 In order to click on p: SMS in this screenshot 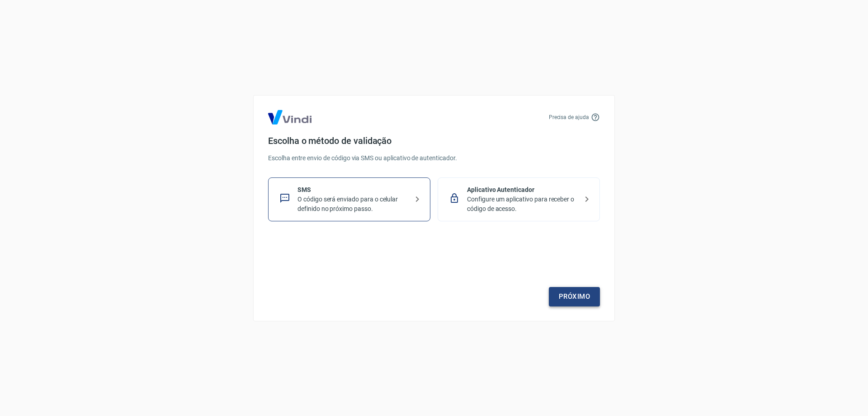, I will do `click(353, 189)`.